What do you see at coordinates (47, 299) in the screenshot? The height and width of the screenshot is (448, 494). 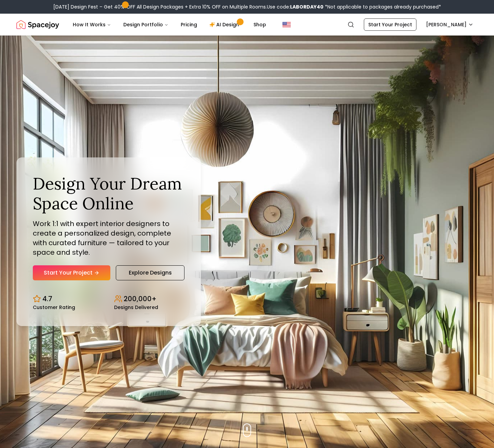 I see `p: 4.7` at bounding box center [47, 299].